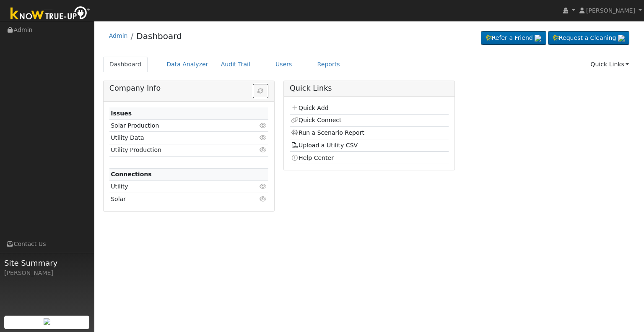 Image resolution: width=644 pixels, height=332 pixels. I want to click on td: Utility Data, so click(176, 138).